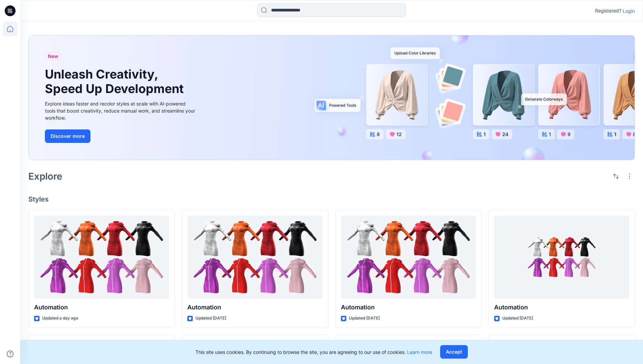  I want to click on p: Registered?, so click(608, 11).